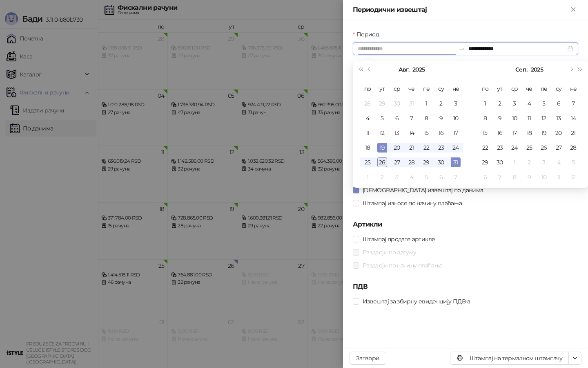 The image size is (588, 368). Describe the element at coordinates (529, 118) in the screenshot. I see `div: 11` at that location.